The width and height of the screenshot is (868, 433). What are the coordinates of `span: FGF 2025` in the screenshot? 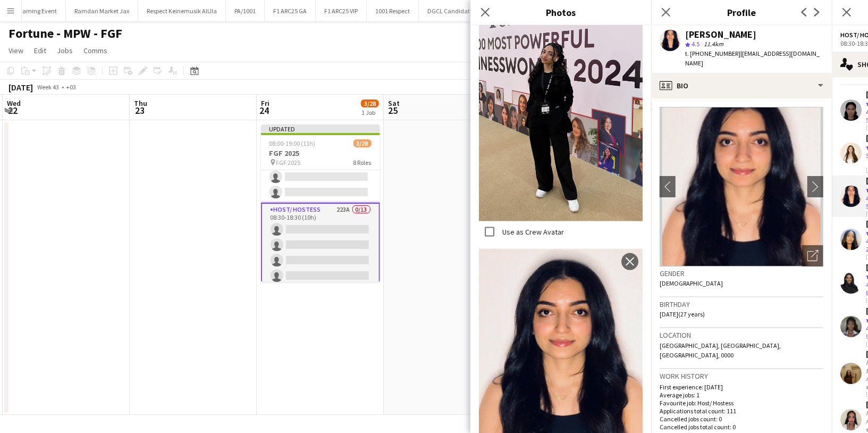 It's located at (289, 162).